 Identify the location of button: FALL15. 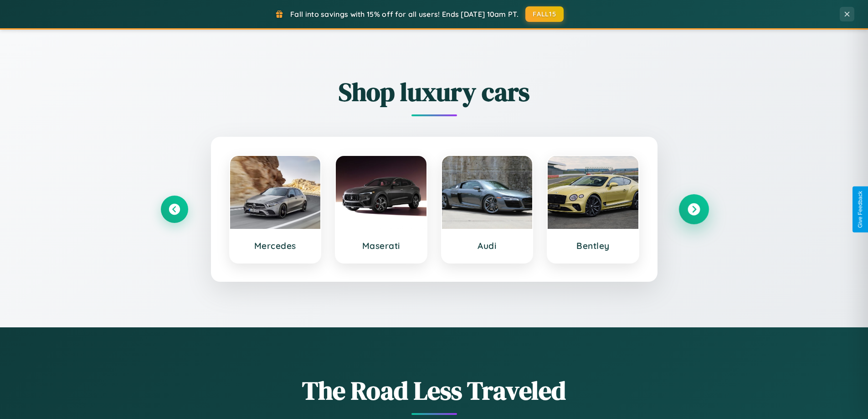
(544, 14).